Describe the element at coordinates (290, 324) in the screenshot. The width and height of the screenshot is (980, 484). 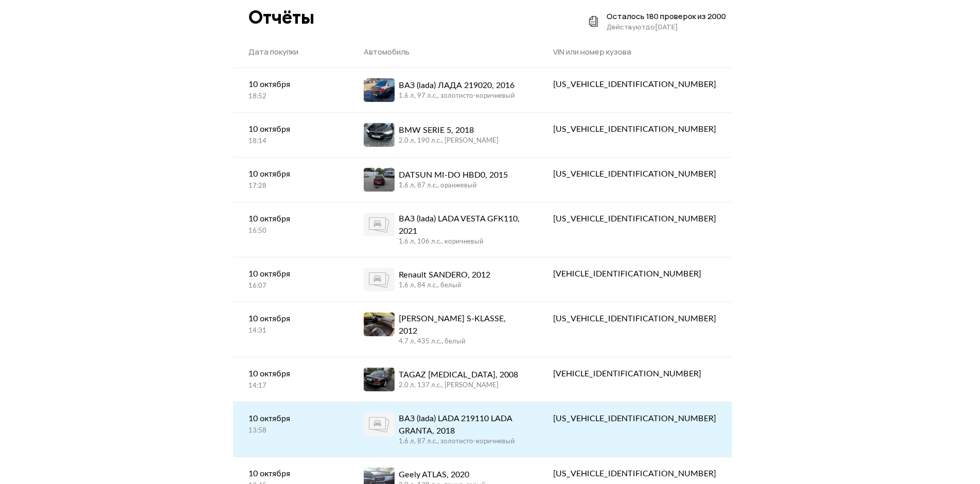
I see `a: 10 октября14:31` at that location.